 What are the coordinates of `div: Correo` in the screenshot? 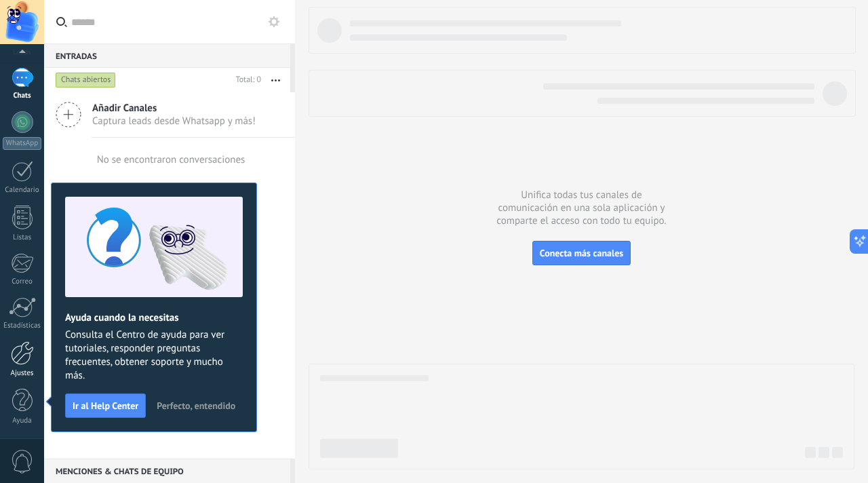 It's located at (23, 281).